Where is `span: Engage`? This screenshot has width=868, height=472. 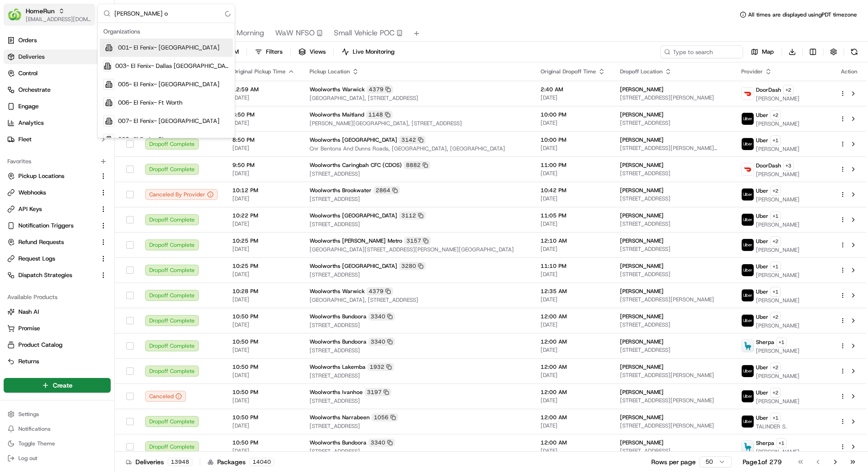 span: Engage is located at coordinates (28, 107).